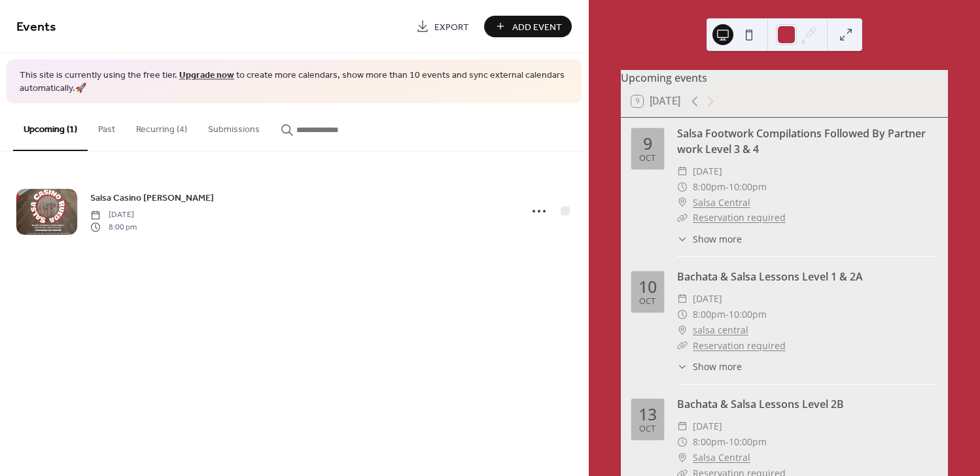 The height and width of the screenshot is (476, 980). I want to click on a: salsa central, so click(720, 330).